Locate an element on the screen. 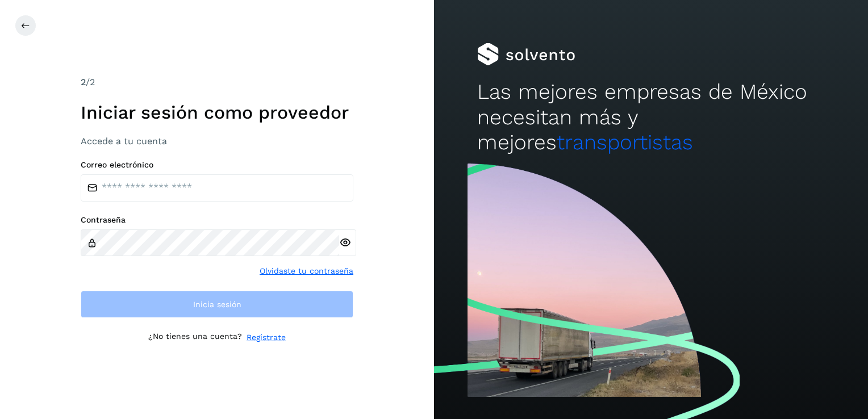 The height and width of the screenshot is (419, 868). p: ¿No tienes una cuenta? is located at coordinates (195, 338).